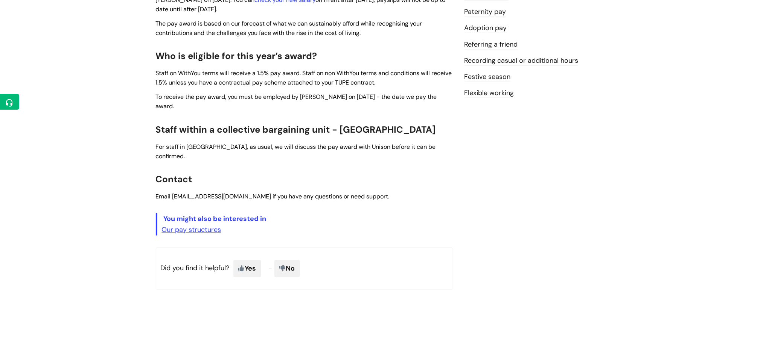 This screenshot has width=763, height=348. What do you see at coordinates (489, 93) in the screenshot?
I see `a: Flexible working` at bounding box center [489, 93].